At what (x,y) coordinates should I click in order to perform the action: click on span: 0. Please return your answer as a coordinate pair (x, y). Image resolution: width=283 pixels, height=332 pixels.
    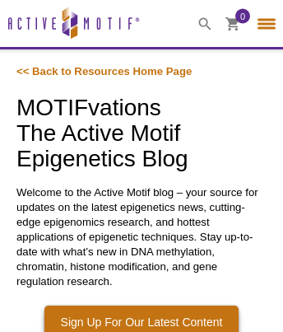
    Looking at the image, I should click on (243, 16).